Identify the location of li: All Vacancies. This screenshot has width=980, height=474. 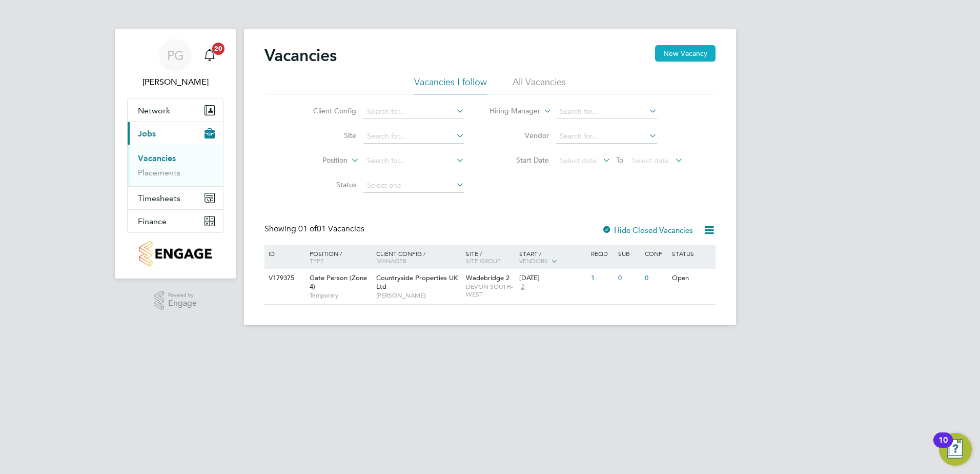
(539, 86).